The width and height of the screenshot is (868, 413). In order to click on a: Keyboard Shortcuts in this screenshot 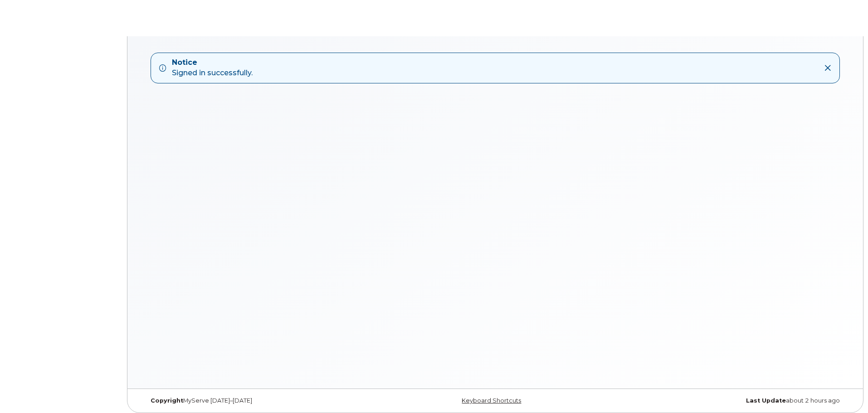, I will do `click(491, 401)`.